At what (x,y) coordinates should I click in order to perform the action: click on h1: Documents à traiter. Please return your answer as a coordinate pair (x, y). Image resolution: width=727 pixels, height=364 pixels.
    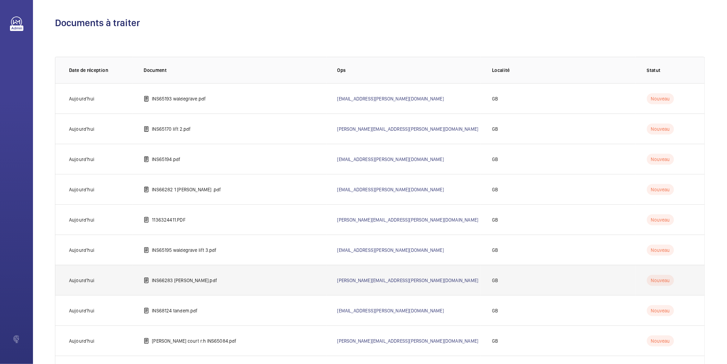
    Looking at the image, I should click on (380, 23).